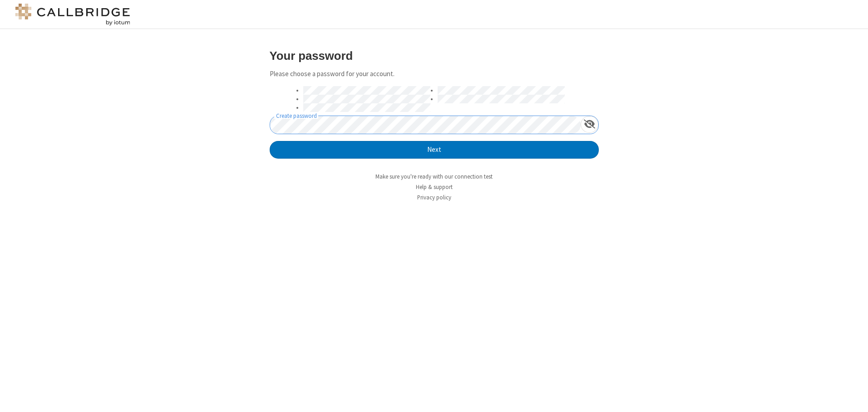  What do you see at coordinates (434, 176) in the screenshot?
I see `a: Make sure you're ready with our connection test` at bounding box center [434, 176].